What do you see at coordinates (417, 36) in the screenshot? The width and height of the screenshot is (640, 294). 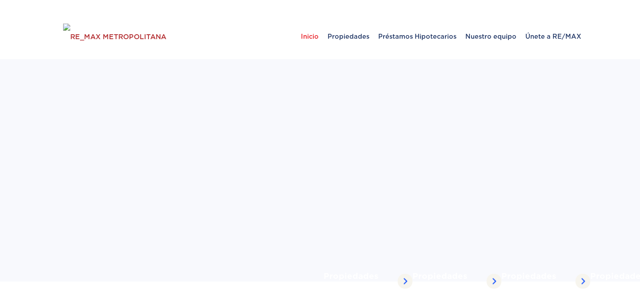 I see `span: Préstamos Hipotecarios` at bounding box center [417, 36].